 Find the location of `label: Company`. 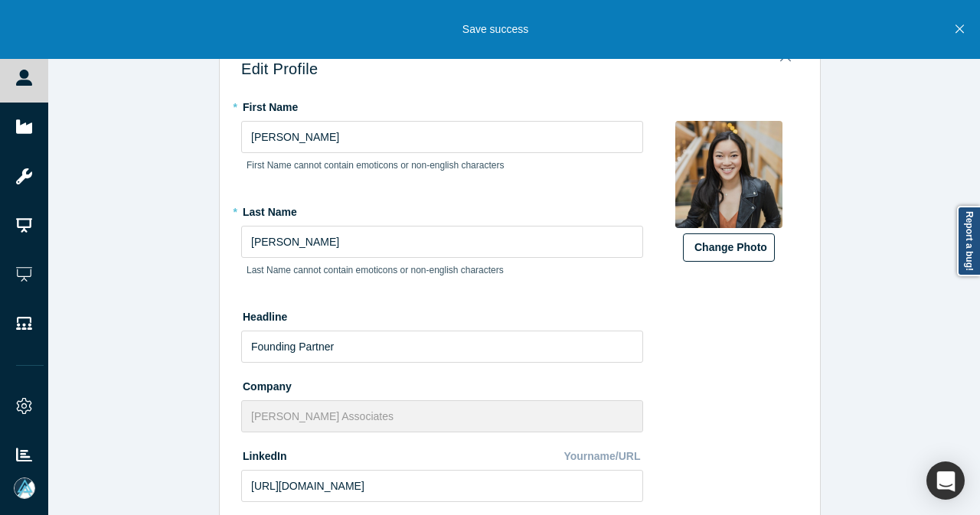

label: Company is located at coordinates (441, 384).